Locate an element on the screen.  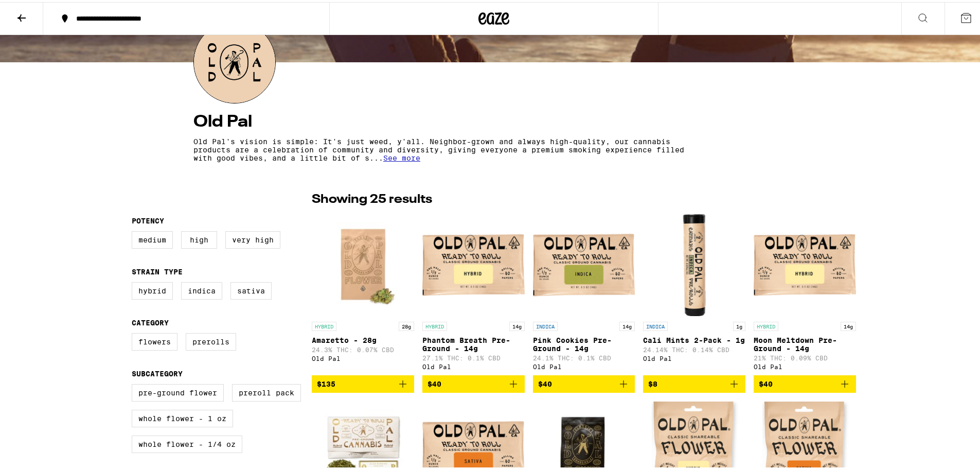
label: Medium is located at coordinates (152, 238).